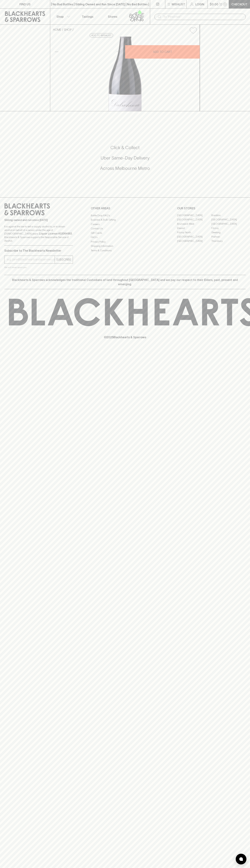 The height and width of the screenshot is (868, 250). What do you see at coordinates (125, 228) in the screenshot?
I see `a: Contact Us` at bounding box center [125, 228].